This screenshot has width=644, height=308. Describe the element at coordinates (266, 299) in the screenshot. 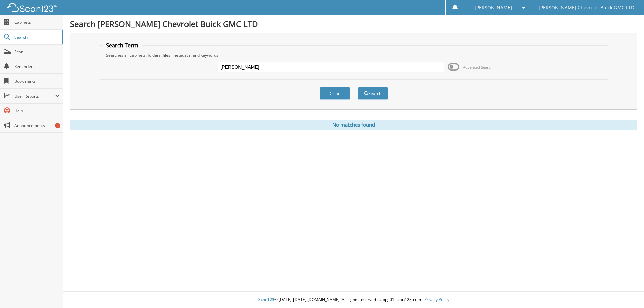

I see `span: Scan123` at that location.